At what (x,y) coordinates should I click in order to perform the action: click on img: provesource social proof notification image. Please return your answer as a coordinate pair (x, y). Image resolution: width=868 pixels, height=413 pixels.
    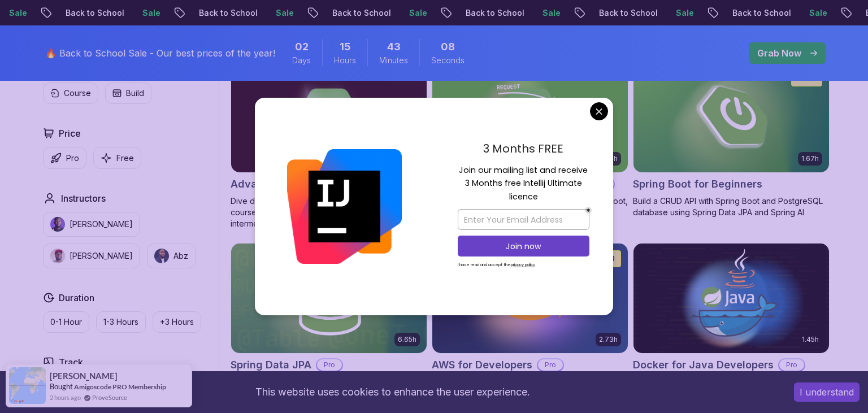
    Looking at the image, I should click on (27, 385).